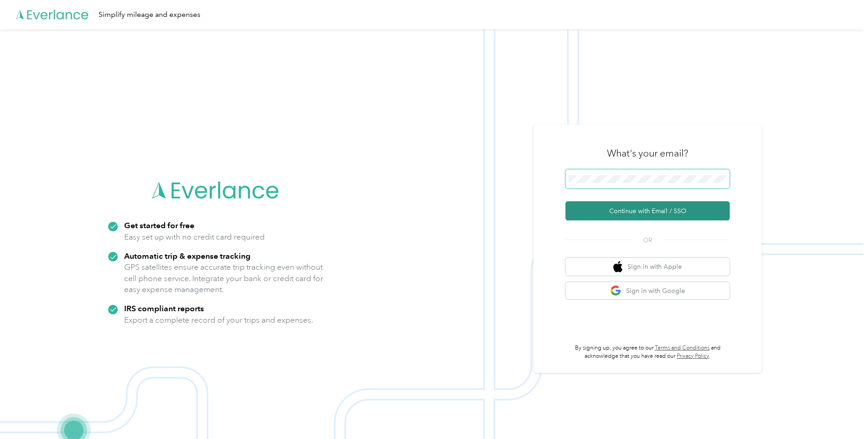 The image size is (868, 439). What do you see at coordinates (648, 211) in the screenshot?
I see `button: Continue with Email / SSO` at bounding box center [648, 211].